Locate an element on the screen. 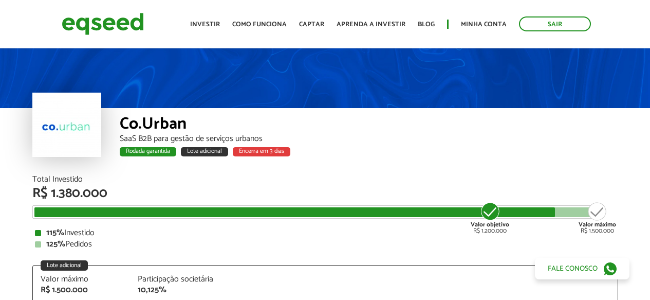 This screenshot has width=650, height=300. a: Fale conosco is located at coordinates (582, 268).